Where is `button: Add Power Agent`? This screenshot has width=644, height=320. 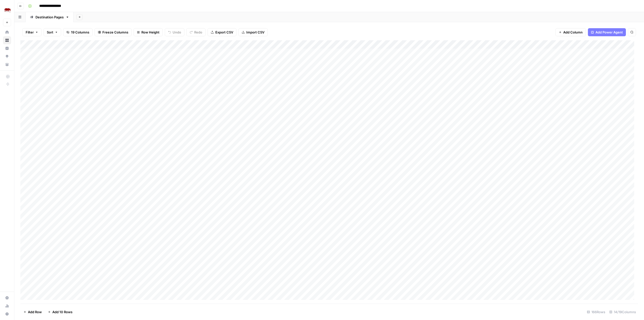 button: Add Power Agent is located at coordinates (607, 32).